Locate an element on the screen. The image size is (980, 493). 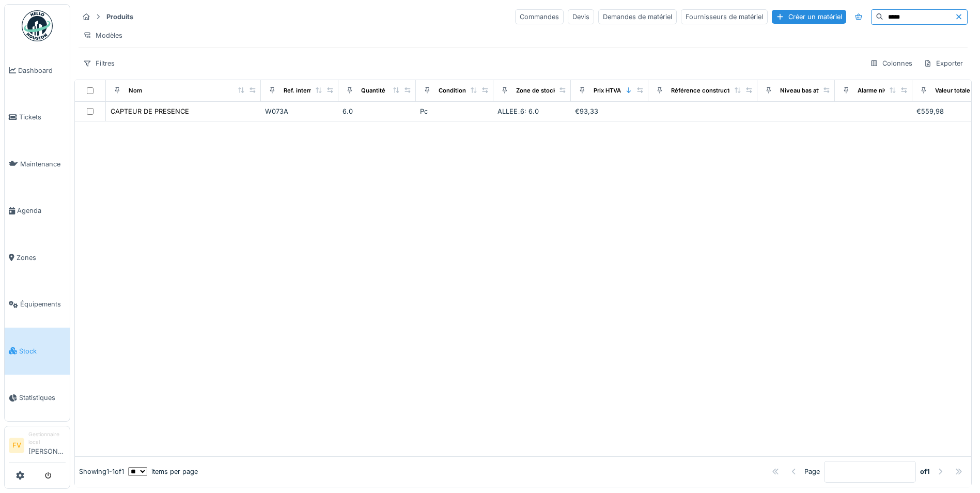
span: Agenda is located at coordinates (41, 210).